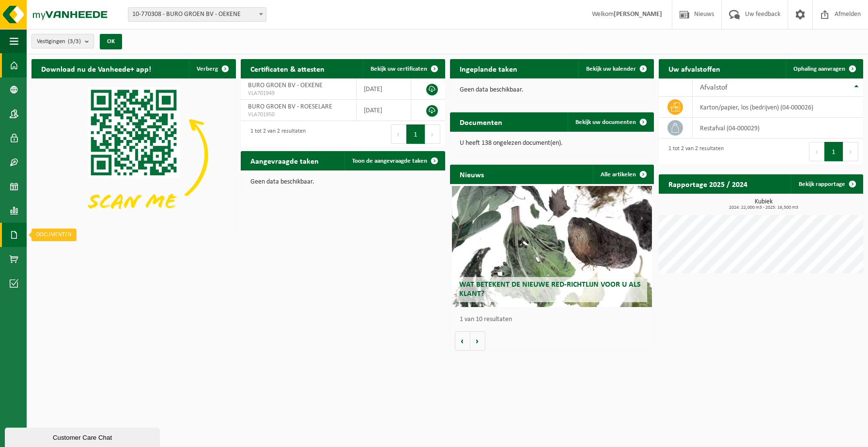  I want to click on span: Bekijk uw kalender, so click(611, 68).